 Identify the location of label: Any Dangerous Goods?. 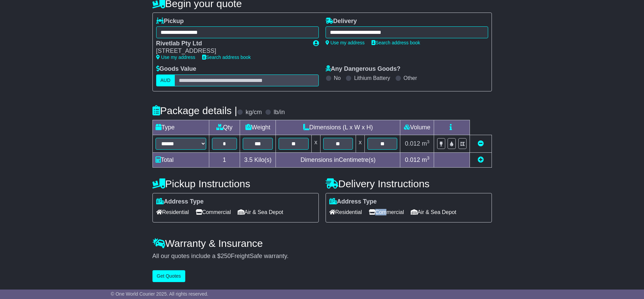
(363, 69).